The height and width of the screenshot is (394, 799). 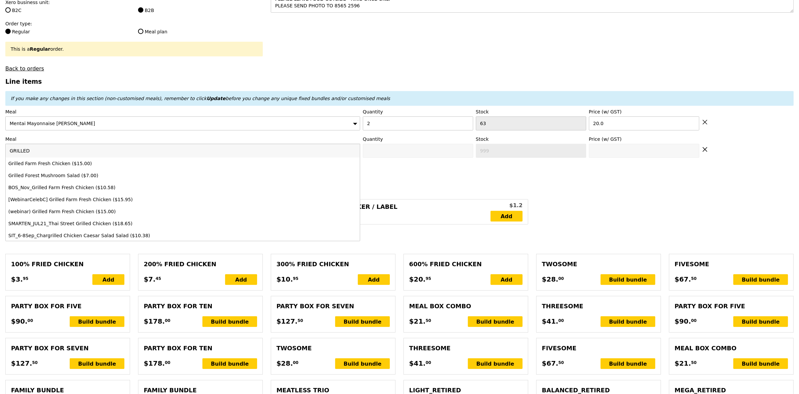 What do you see at coordinates (216, 98) in the screenshot?
I see `b: Update` at bounding box center [216, 98].